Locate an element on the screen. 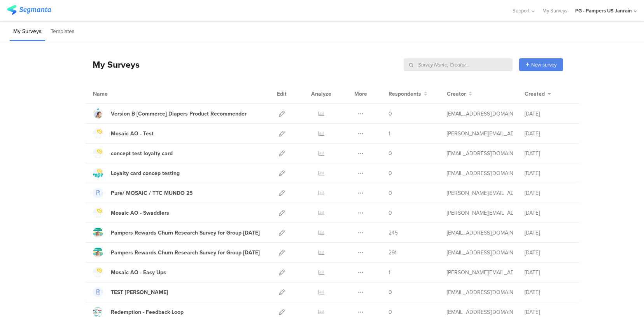 Image resolution: width=644 pixels, height=317 pixels. input: Survey Name, Creator... is located at coordinates (458, 65).